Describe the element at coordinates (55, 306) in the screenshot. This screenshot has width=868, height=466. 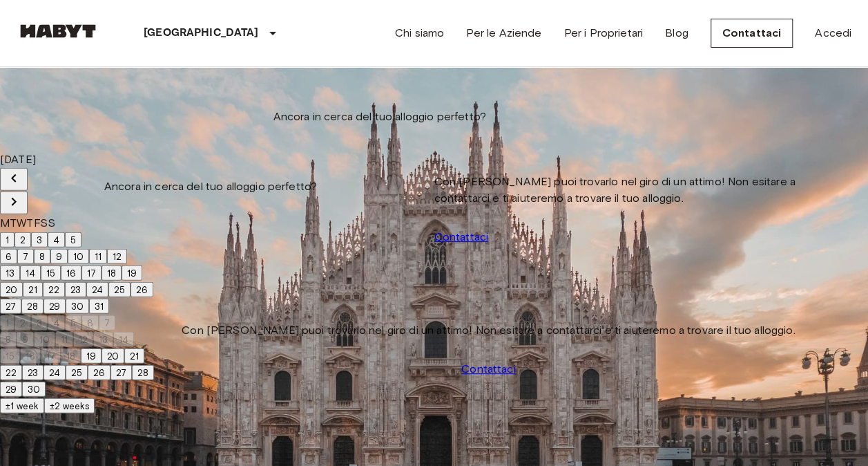
I see `button: 29` at that location.